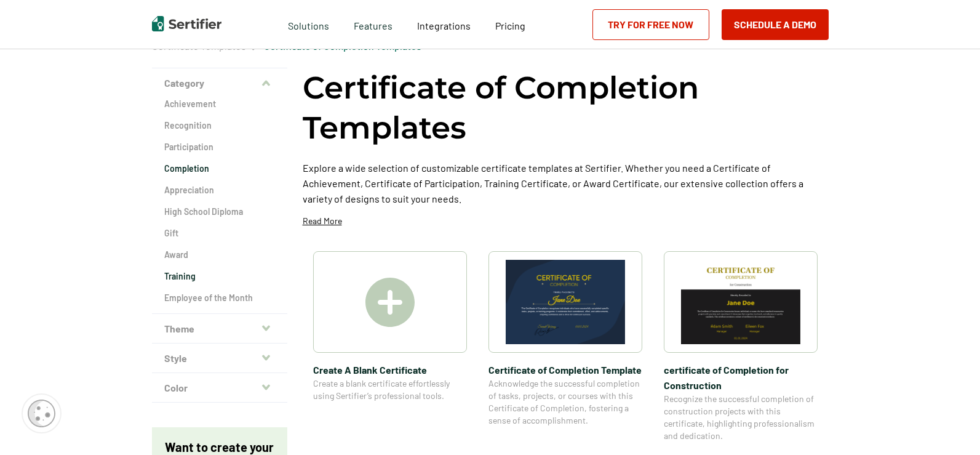 The width and height of the screenshot is (980, 455). Describe the element at coordinates (219, 168) in the screenshot. I see `h2: Completion` at that location.